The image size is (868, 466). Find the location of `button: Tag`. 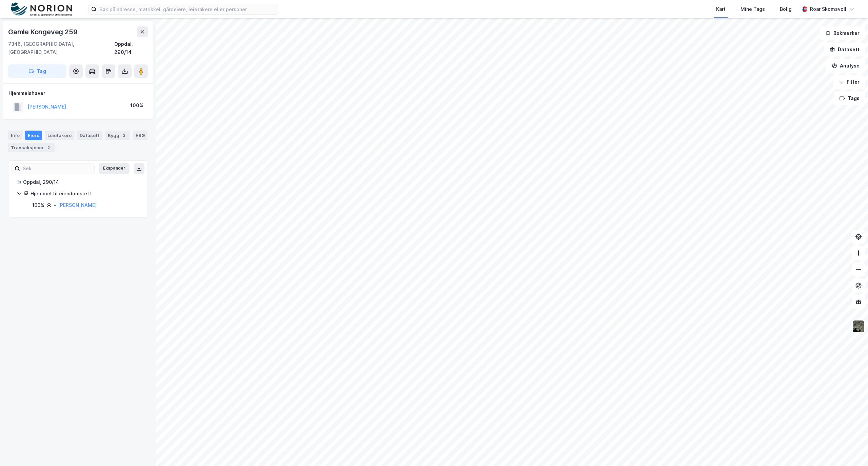

button: Tag is located at coordinates (37, 71).